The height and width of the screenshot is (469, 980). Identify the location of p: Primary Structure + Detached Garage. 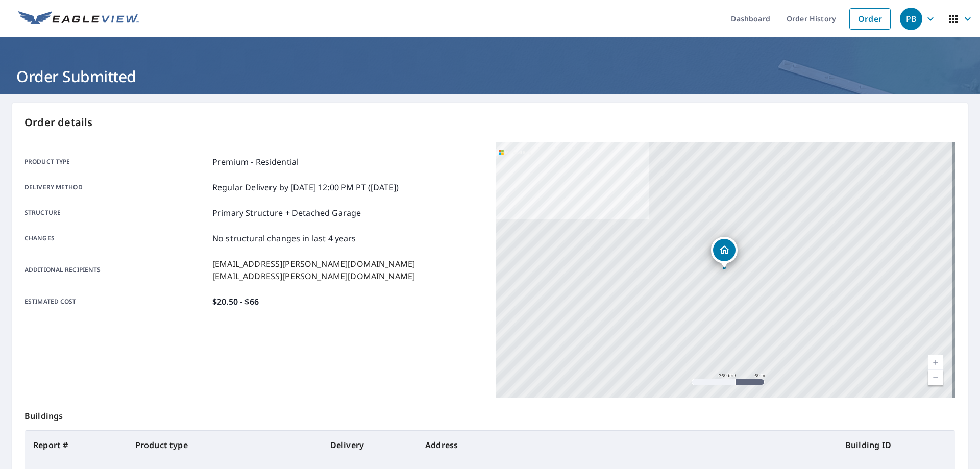
(287, 213).